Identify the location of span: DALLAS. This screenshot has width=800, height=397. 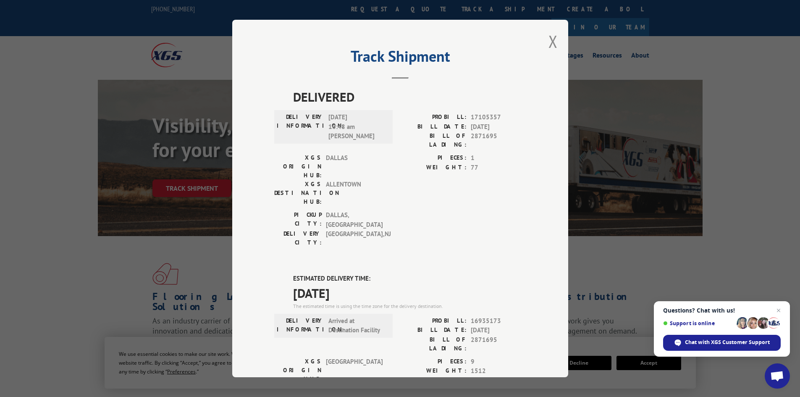
(354, 166).